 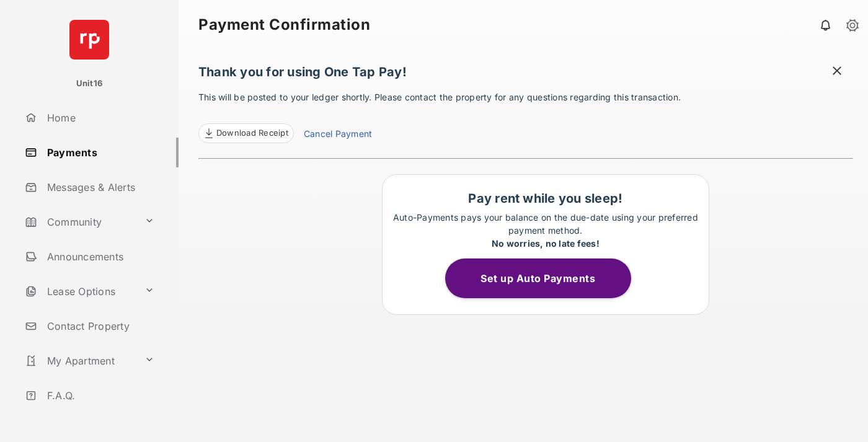 I want to click on strong: Payment Confirmation, so click(x=284, y=25).